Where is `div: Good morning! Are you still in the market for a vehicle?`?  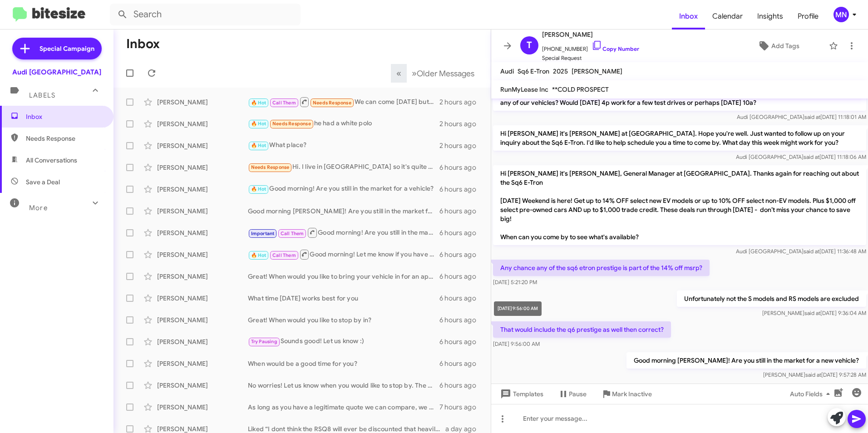 div: Good morning! Are you still in the market for a vehicle? is located at coordinates (344, 188).